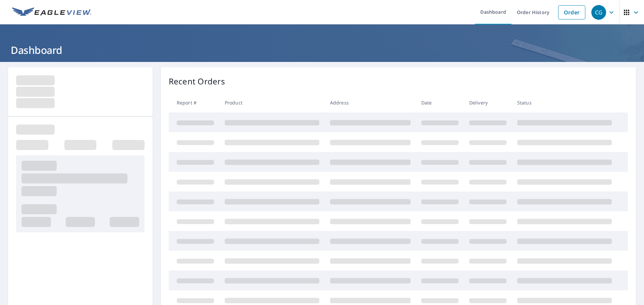 This screenshot has width=644, height=305. What do you see at coordinates (598, 13) in the screenshot?
I see `div: CG` at bounding box center [598, 13].